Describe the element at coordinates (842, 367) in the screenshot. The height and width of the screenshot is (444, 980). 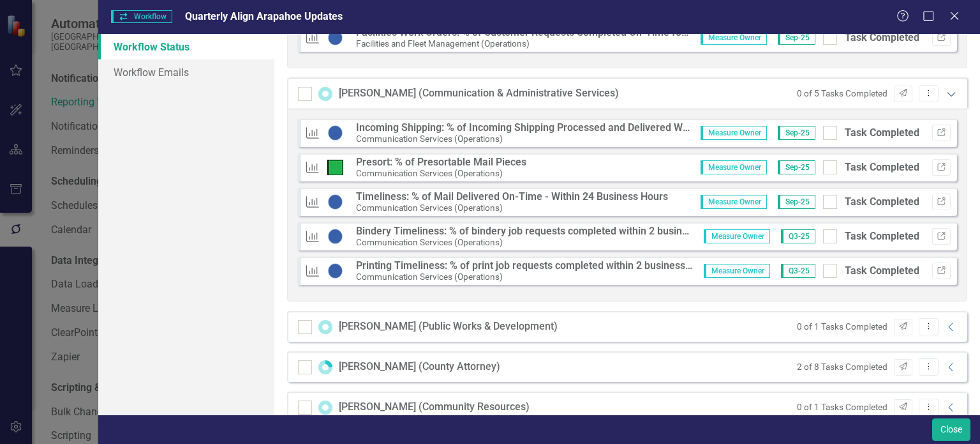
I see `small: 2 of 8 Tasks Completed` at that location.